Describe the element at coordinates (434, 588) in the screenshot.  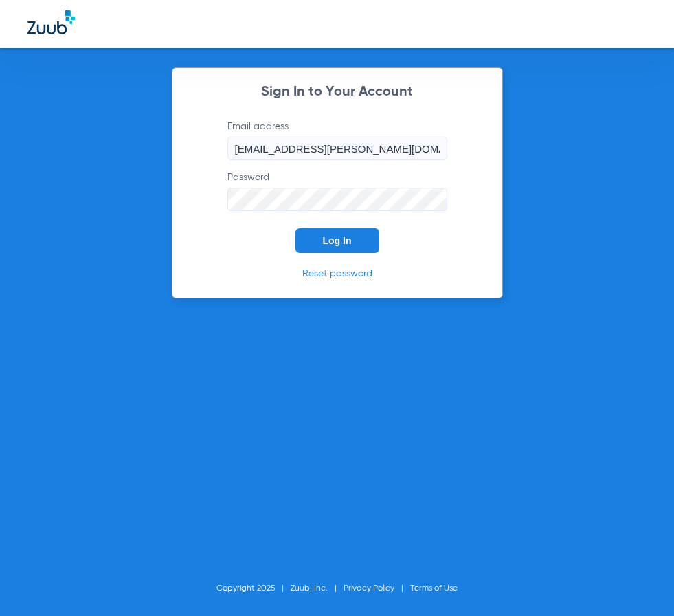
I see `a: Terms of Use` at that location.